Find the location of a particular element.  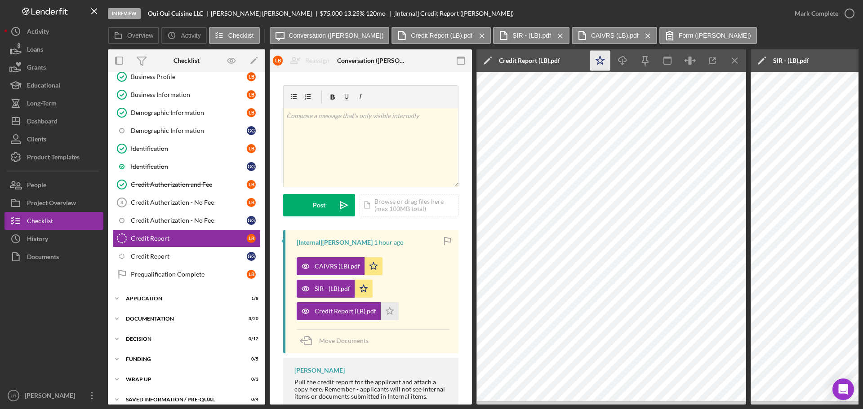

div: Credit Authorization and Fee is located at coordinates (189, 185).